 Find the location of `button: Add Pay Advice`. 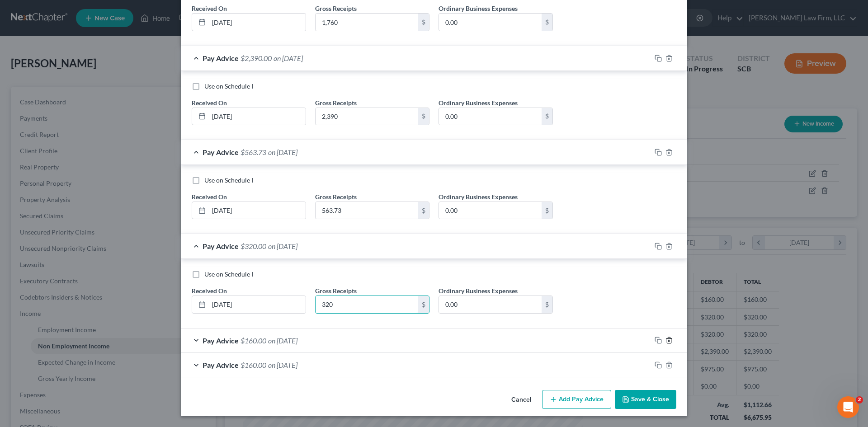

button: Add Pay Advice is located at coordinates (576, 399).